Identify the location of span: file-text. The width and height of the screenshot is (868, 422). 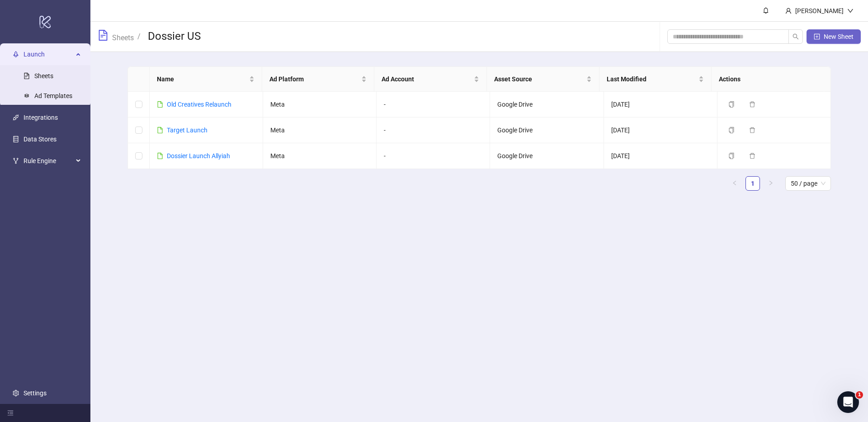
(103, 35).